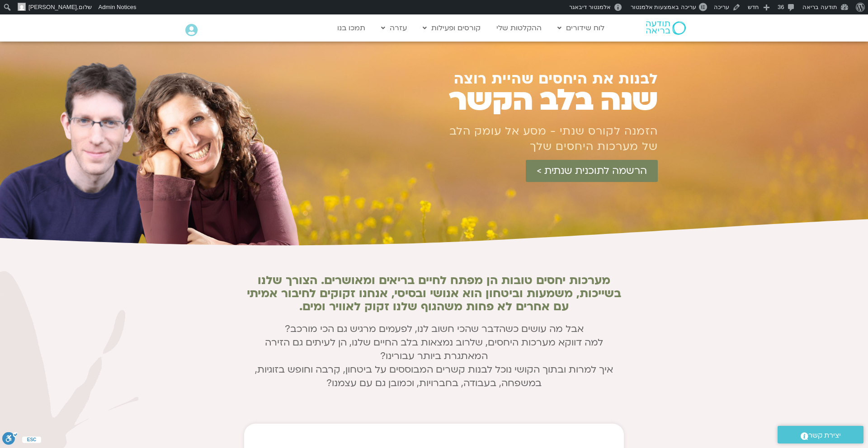 This screenshot has width=868, height=448. Describe the element at coordinates (663, 7) in the screenshot. I see `span: עריכה באמצעות אלמנטור` at that location.